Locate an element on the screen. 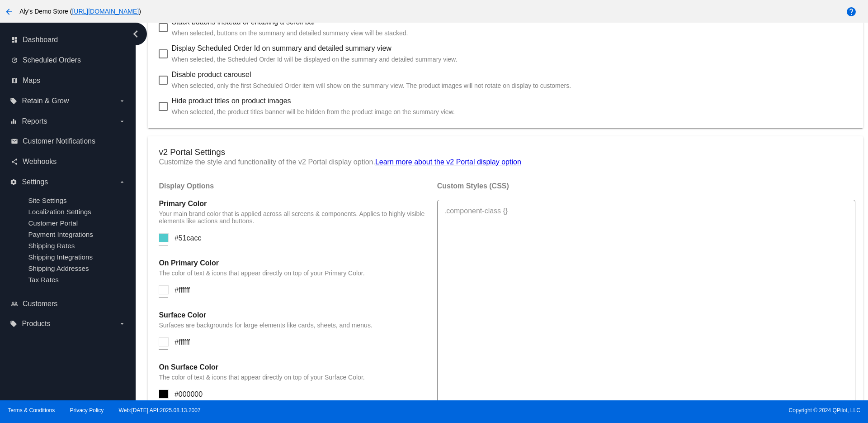 The width and height of the screenshot is (868, 423). a: Terms & Conditions is located at coordinates (32, 410).